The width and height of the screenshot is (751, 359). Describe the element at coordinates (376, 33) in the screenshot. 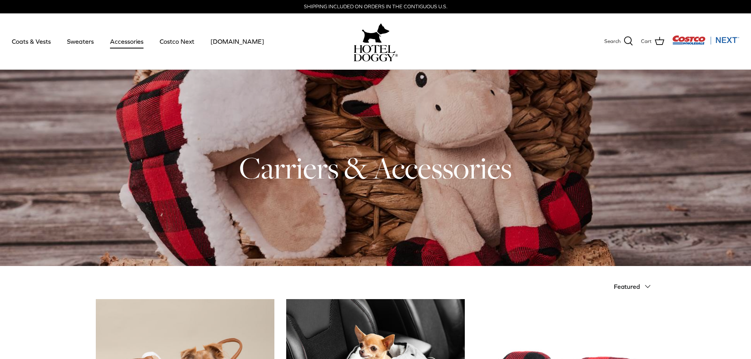

I see `img: hoteldoggy.com` at that location.